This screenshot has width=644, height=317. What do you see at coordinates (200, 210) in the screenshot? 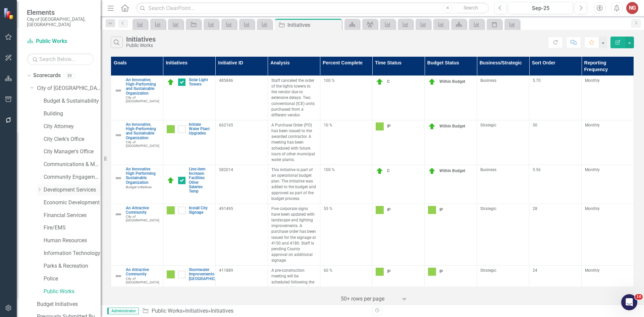
I see `a: Install City Signage` at bounding box center [200, 210].